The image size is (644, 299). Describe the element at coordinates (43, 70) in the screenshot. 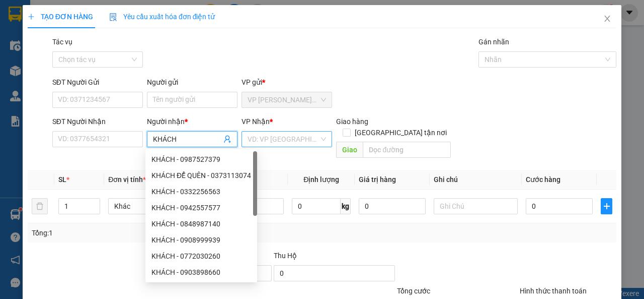

I see `span: K BAO BỂ` at that location.